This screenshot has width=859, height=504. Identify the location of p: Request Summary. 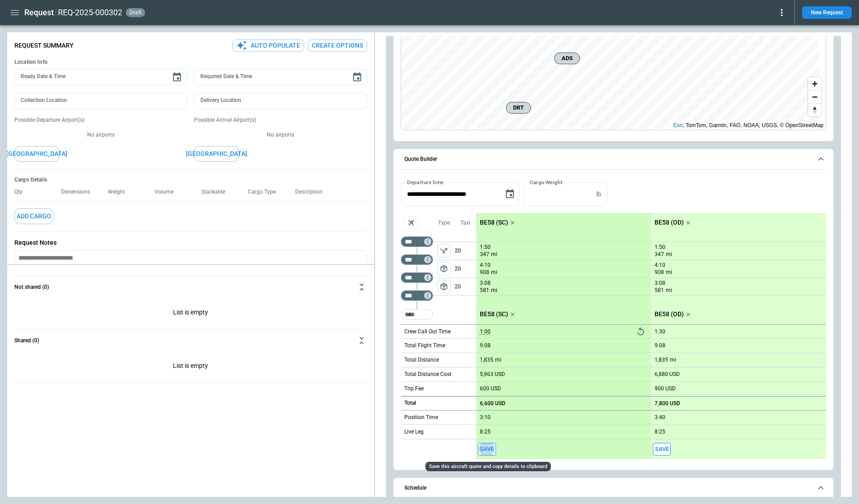
(44, 45).